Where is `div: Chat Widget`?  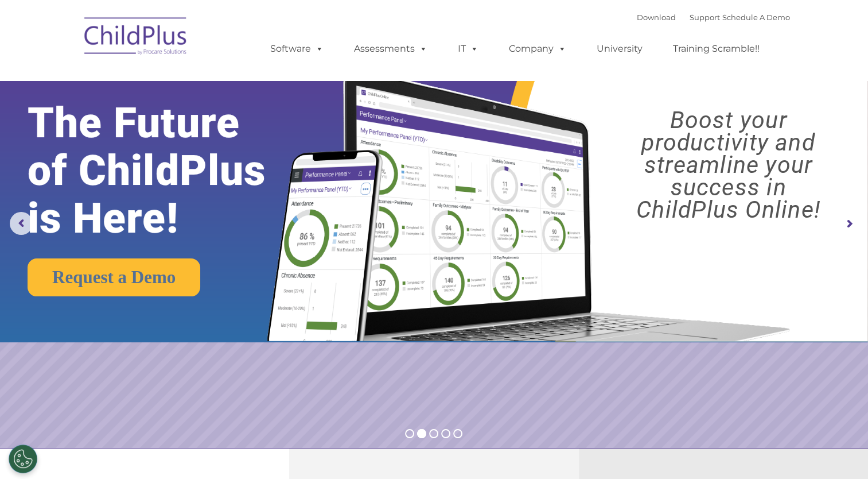
div: Chat Widget is located at coordinates (774, 417).